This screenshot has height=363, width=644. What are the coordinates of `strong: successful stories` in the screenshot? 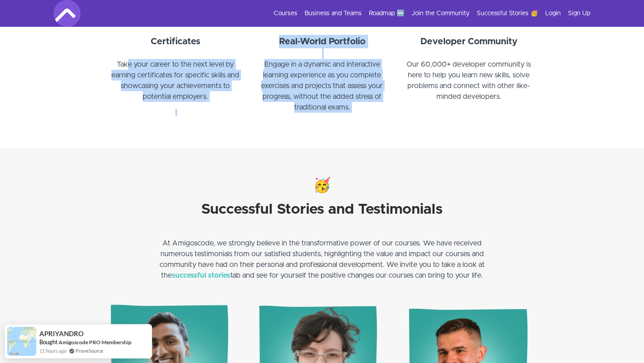 It's located at (201, 275).